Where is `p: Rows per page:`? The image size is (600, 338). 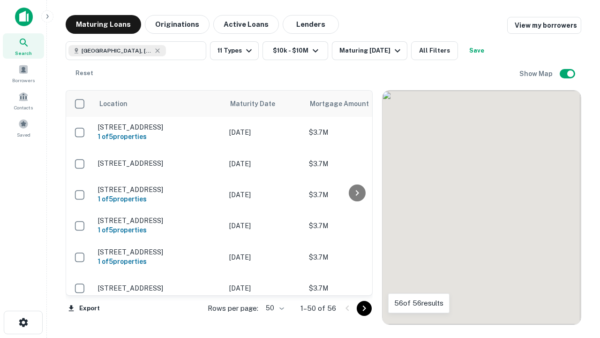
p: Rows per page: is located at coordinates (233, 308).